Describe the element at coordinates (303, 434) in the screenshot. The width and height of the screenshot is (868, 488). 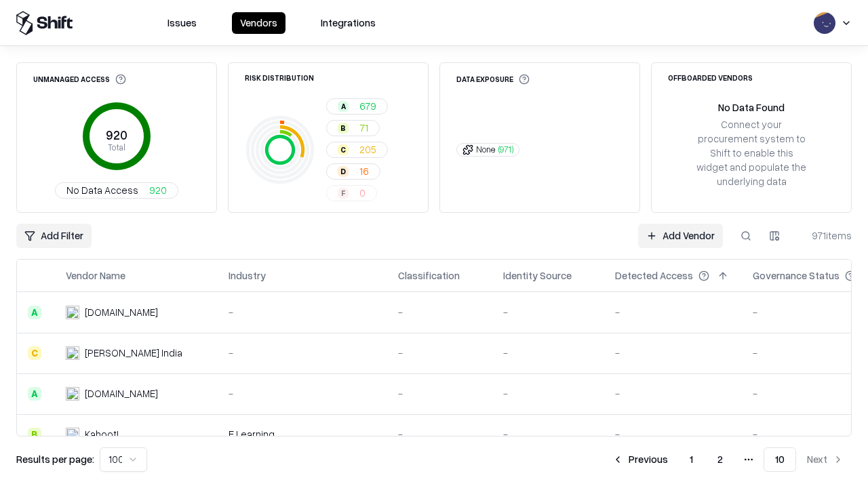
I see `div: E Learning` at that location.